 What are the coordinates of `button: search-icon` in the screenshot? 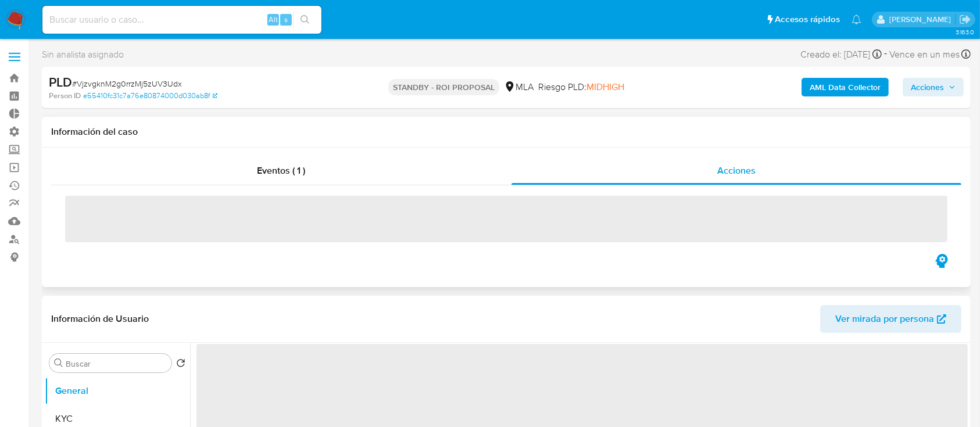 It's located at (305, 20).